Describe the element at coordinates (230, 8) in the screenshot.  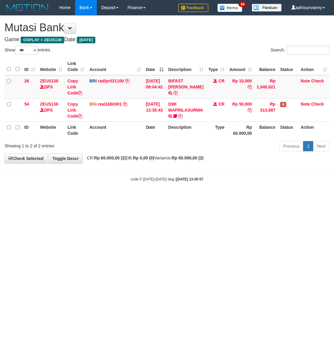
I see `img: Button%20Memo.svg` at that location.